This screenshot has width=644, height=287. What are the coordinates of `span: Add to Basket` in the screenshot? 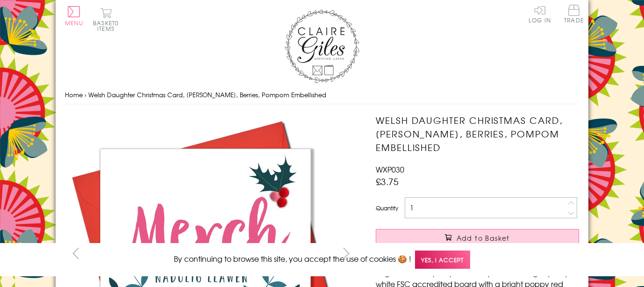 It's located at (483, 238).